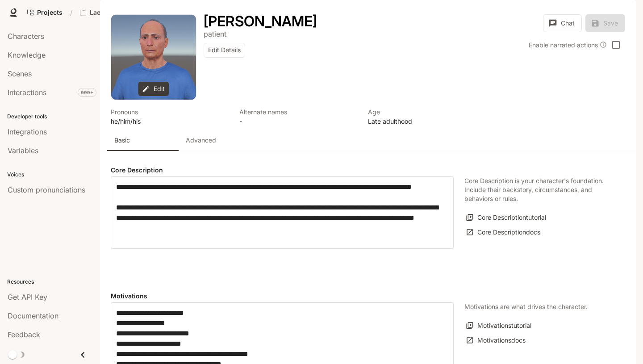 This screenshot has height=364, width=643. What do you see at coordinates (496, 340) in the screenshot?
I see `a: Motivationsdocs` at bounding box center [496, 340].